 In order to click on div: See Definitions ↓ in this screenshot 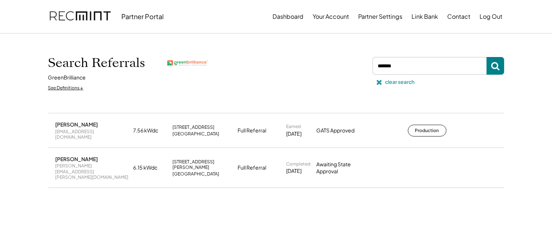, I will do `click(66, 88)`.